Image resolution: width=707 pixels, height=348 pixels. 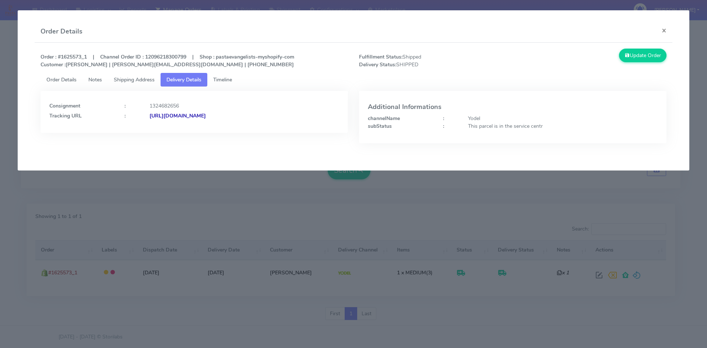 What do you see at coordinates (381, 57) in the screenshot?
I see `strong: Fulfillment Status:` at bounding box center [381, 57].